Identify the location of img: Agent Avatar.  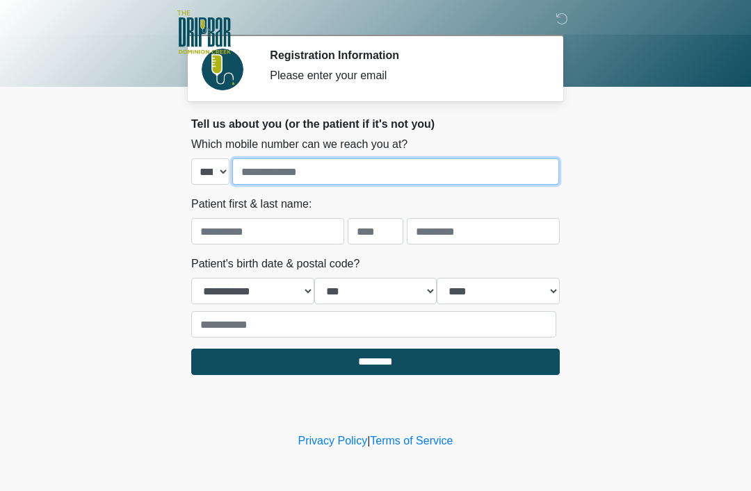
(222, 70).